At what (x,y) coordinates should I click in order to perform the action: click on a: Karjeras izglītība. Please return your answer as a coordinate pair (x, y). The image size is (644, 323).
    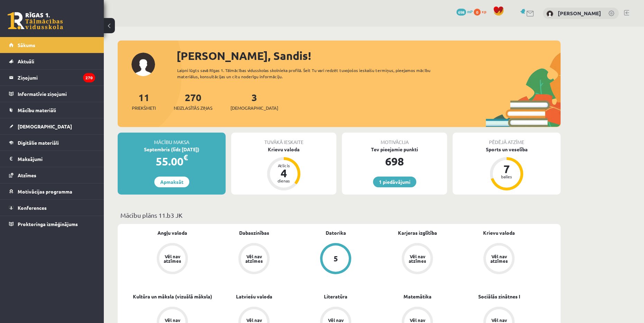
    Looking at the image, I should click on (417, 232).